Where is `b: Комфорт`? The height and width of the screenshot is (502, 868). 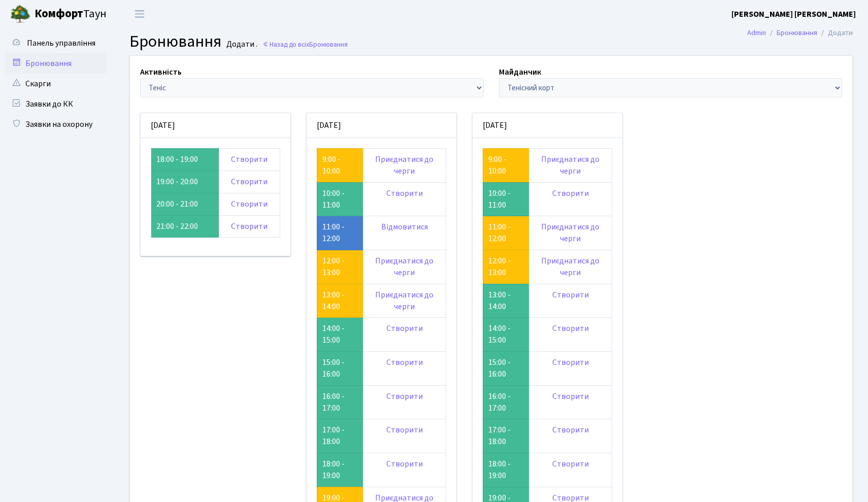 b: Комфорт is located at coordinates (59, 14).